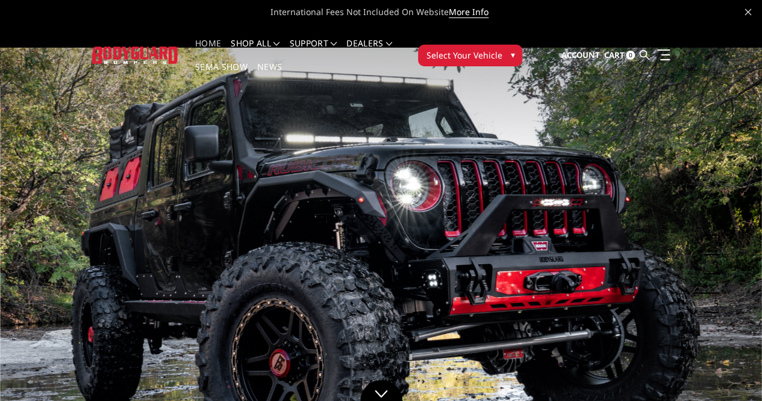  Describe the element at coordinates (619, 55) in the screenshot. I see `a: Cart 0` at that location.